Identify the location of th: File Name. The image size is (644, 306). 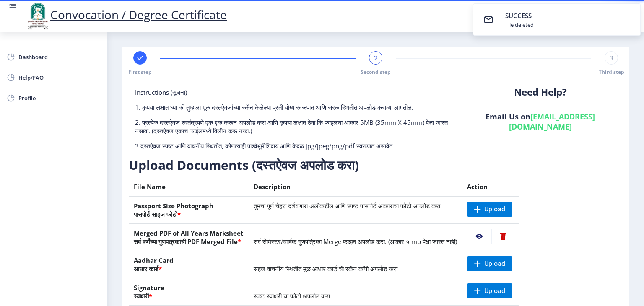
(189, 187).